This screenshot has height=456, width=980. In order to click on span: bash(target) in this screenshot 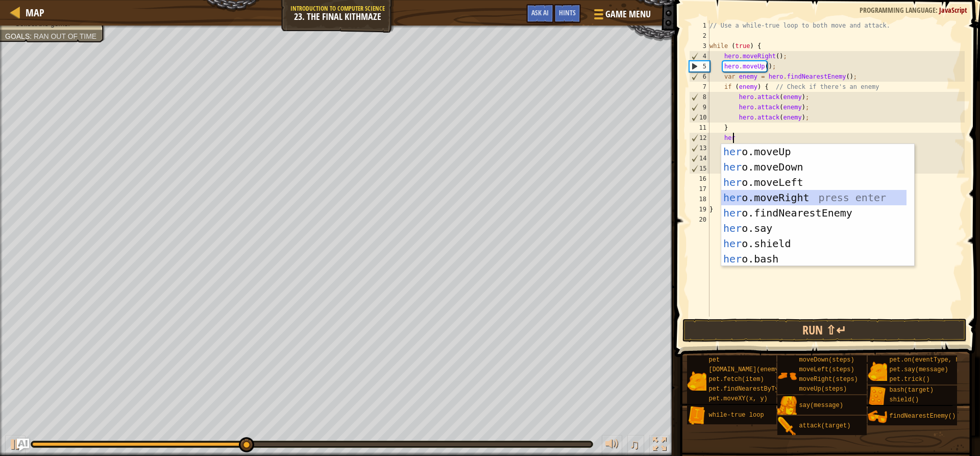, I will do `click(912, 390)`.